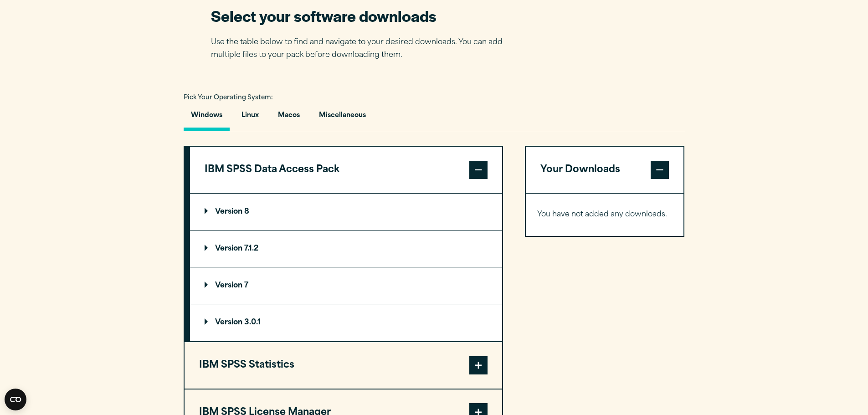  What do you see at coordinates (346, 322) in the screenshot?
I see `summary: Version 3.0.1` at bounding box center [346, 322].